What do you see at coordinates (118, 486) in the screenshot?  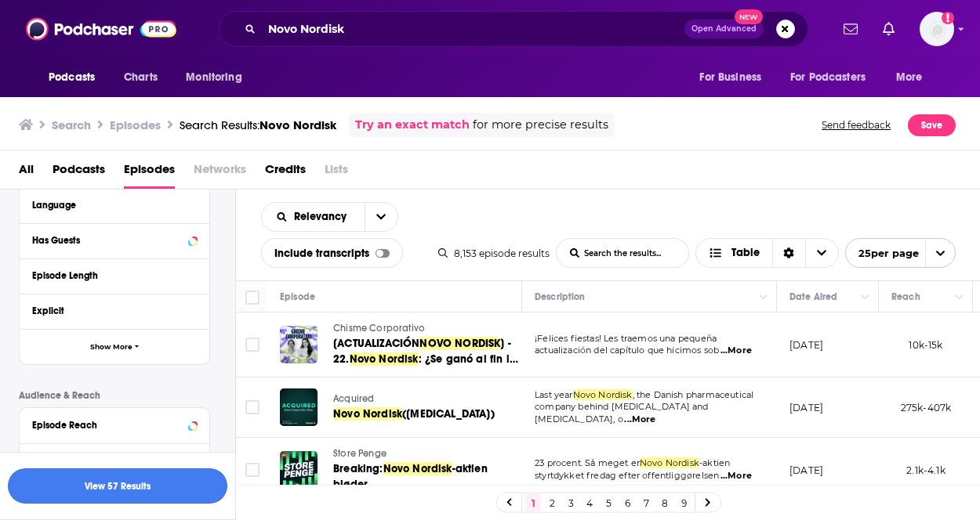 I see `button: View 57 Results` at bounding box center [118, 486].